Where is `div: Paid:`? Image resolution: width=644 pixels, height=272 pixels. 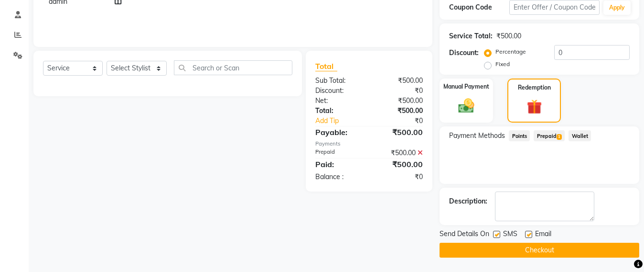 div: Paid: is located at coordinates (339, 164).